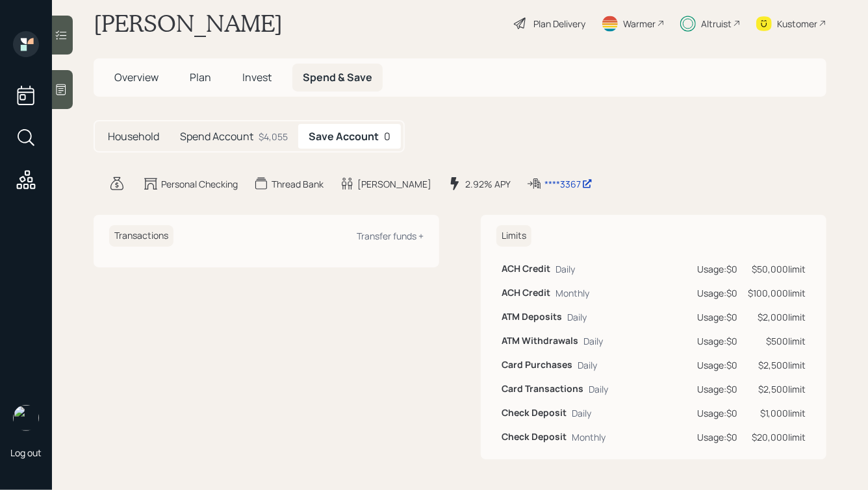  Describe the element at coordinates (796, 24) in the screenshot. I see `div: Kustomer` at that location.